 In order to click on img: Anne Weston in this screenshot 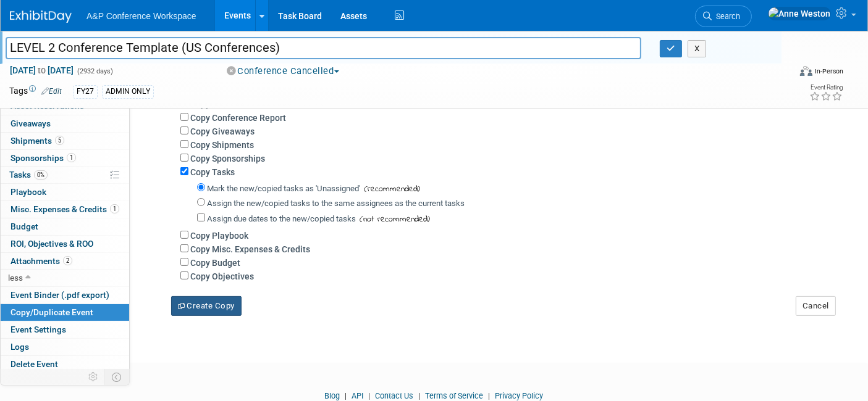, I will do `click(799, 14)`.